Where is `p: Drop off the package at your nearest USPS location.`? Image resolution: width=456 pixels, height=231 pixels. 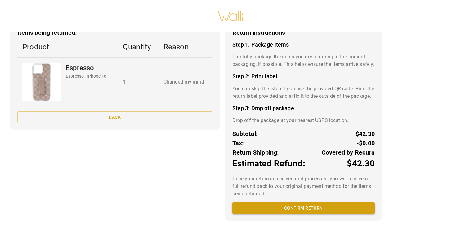
p: Drop off the package at your nearest USPS location. is located at coordinates (303, 120).